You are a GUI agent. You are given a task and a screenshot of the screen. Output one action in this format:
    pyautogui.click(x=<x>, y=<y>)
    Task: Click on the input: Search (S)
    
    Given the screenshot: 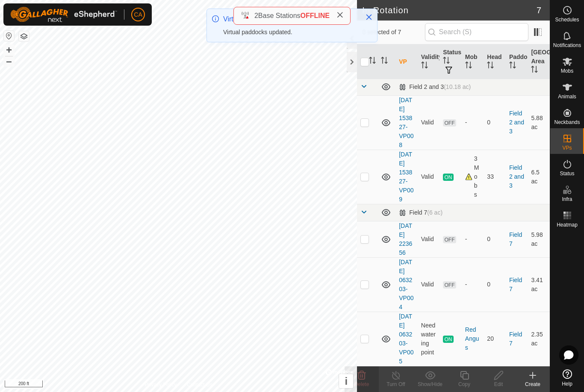 What is the action you would take?
    pyautogui.click(x=477, y=32)
    